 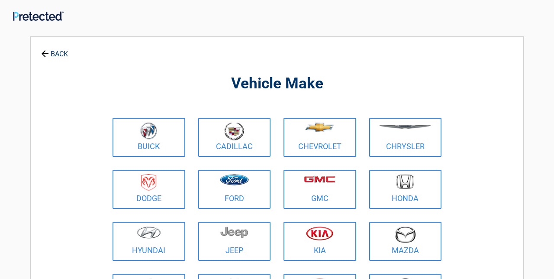 What do you see at coordinates (320, 233) in the screenshot?
I see `img: kia` at bounding box center [320, 233].